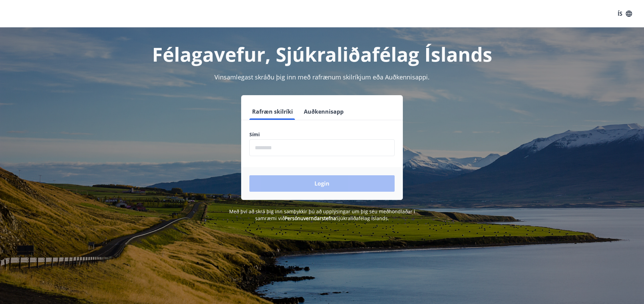  What do you see at coordinates (273, 112) in the screenshot?
I see `button: Rafræn skilríki` at bounding box center [273, 112].